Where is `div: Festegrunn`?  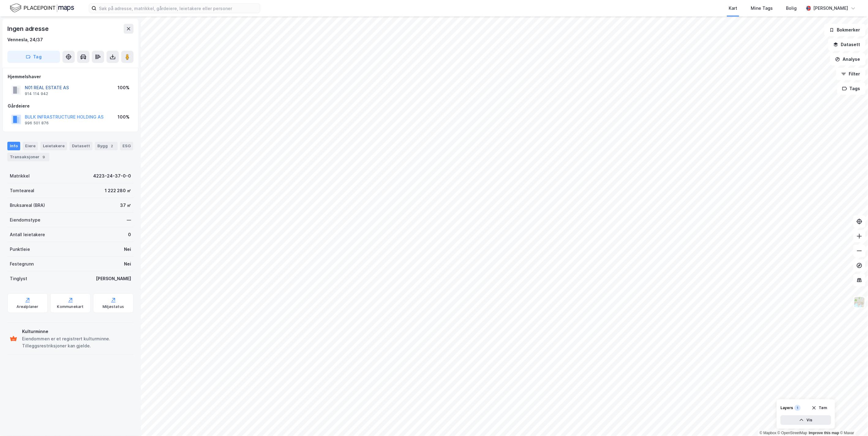
div: Festegrunn is located at coordinates (21, 264).